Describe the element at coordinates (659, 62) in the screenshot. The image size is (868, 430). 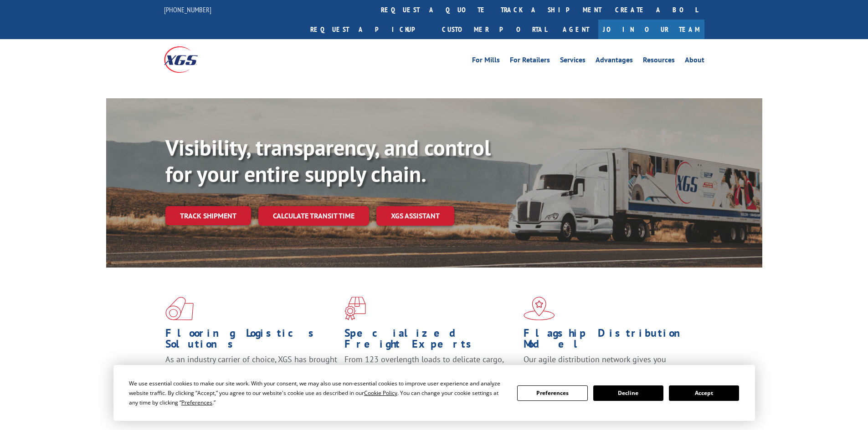
I see `a: Resources` at that location.